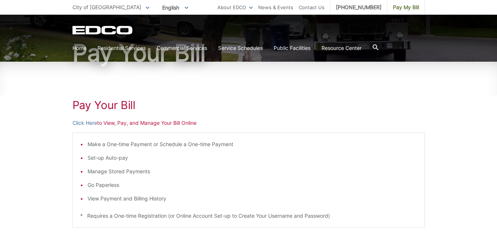 The image size is (497, 239). I want to click on span: English, so click(175, 7).